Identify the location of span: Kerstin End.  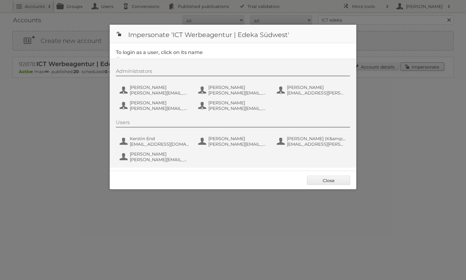
(160, 139).